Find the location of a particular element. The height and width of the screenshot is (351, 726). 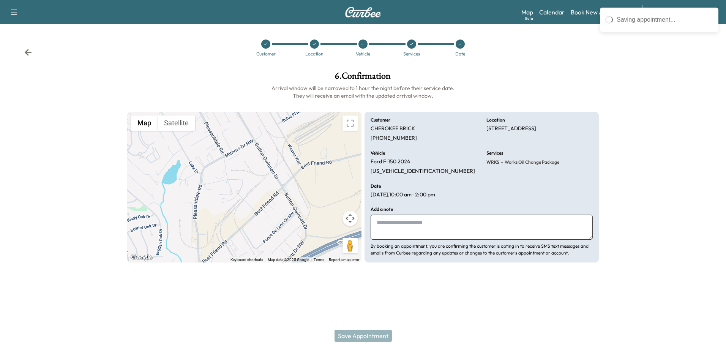

div: Vehicle is located at coordinates (363, 54).